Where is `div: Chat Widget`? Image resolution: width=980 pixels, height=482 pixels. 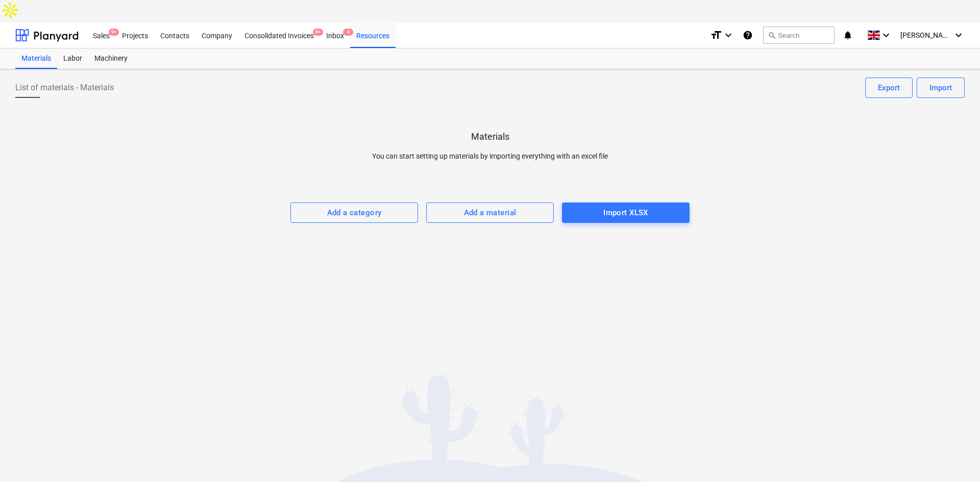 div: Chat Widget is located at coordinates (955, 458).